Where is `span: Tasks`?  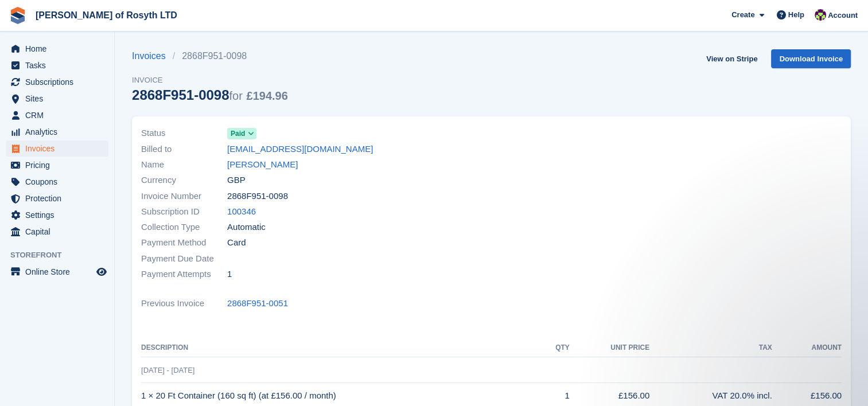
span: Tasks is located at coordinates (60, 66).